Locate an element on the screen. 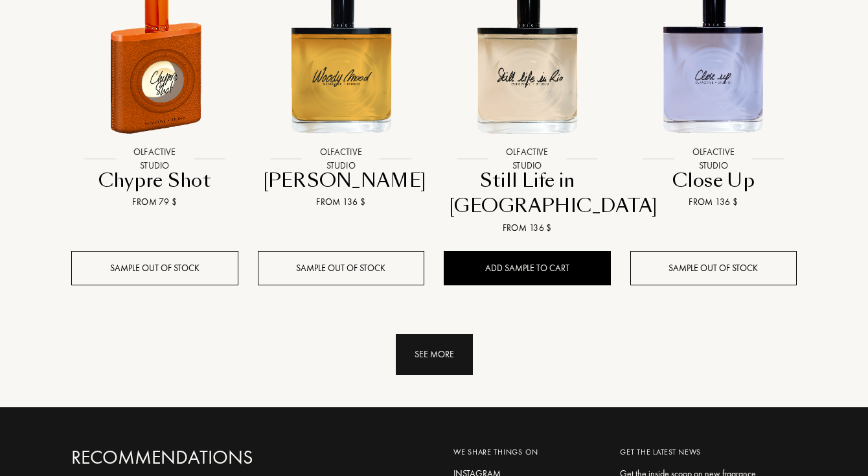 The width and height of the screenshot is (868, 476). div: Close Up is located at coordinates (714, 180).